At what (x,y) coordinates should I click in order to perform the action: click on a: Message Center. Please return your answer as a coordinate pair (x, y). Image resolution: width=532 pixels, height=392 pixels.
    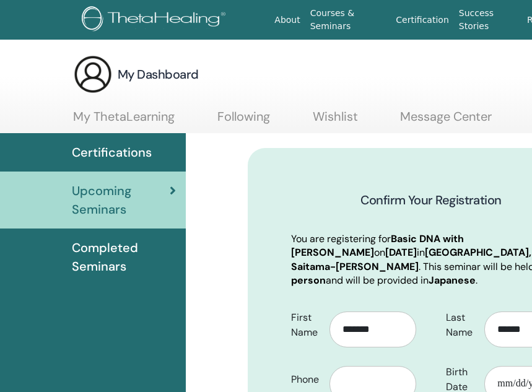
    Looking at the image, I should click on (446, 121).